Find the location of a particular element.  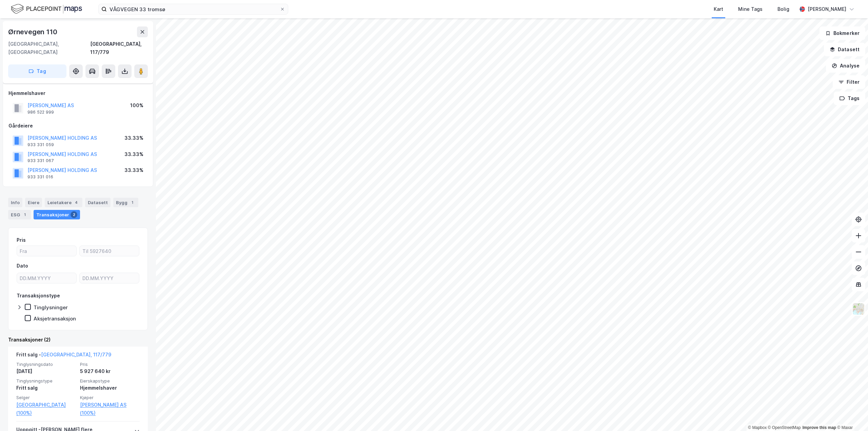

div: Bolig is located at coordinates (783, 9).